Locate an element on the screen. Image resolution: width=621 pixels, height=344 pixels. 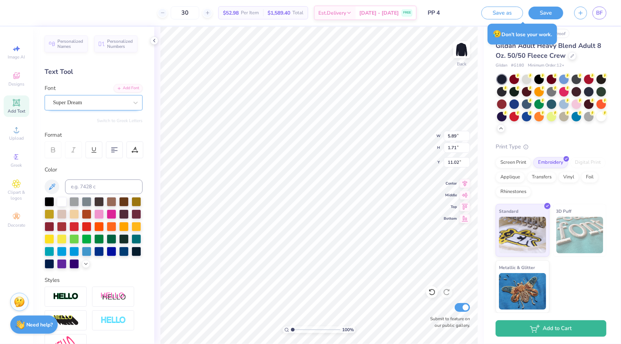
span: Greek is located at coordinates (16, 165).